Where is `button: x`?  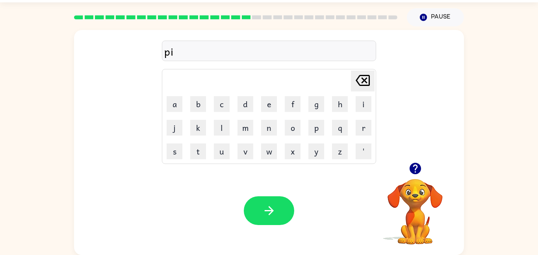 button: x is located at coordinates (293, 151).